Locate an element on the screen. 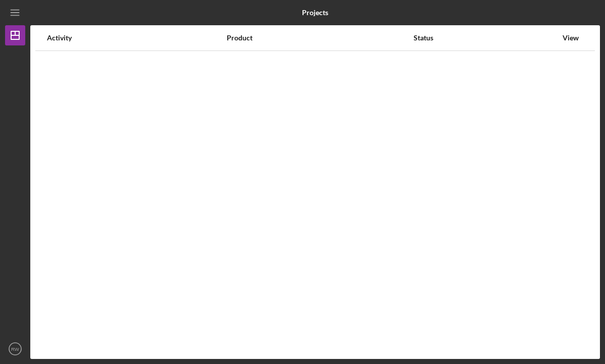 This screenshot has height=364, width=605. b: Projects is located at coordinates (315, 12).